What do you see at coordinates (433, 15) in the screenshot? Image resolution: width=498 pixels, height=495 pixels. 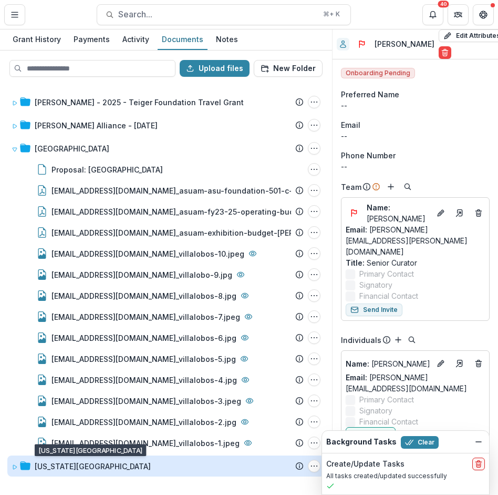 I see `button: Notifications` at bounding box center [433, 15].